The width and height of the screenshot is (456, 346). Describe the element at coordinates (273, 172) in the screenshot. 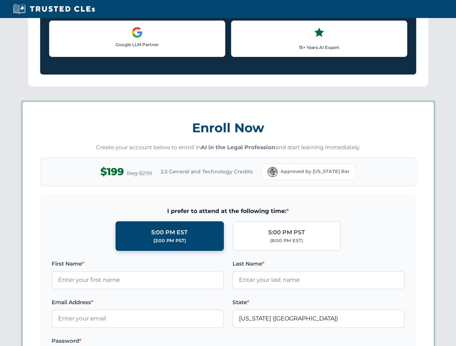

I see `img: Florida Bar` at that location.